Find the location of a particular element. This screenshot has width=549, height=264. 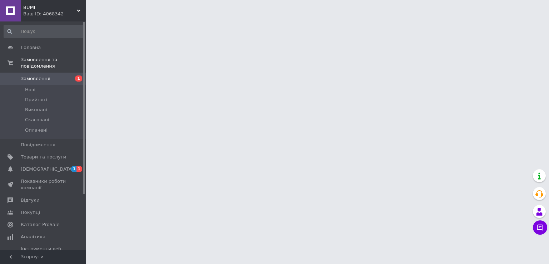

span: Відгуки is located at coordinates (30, 200).